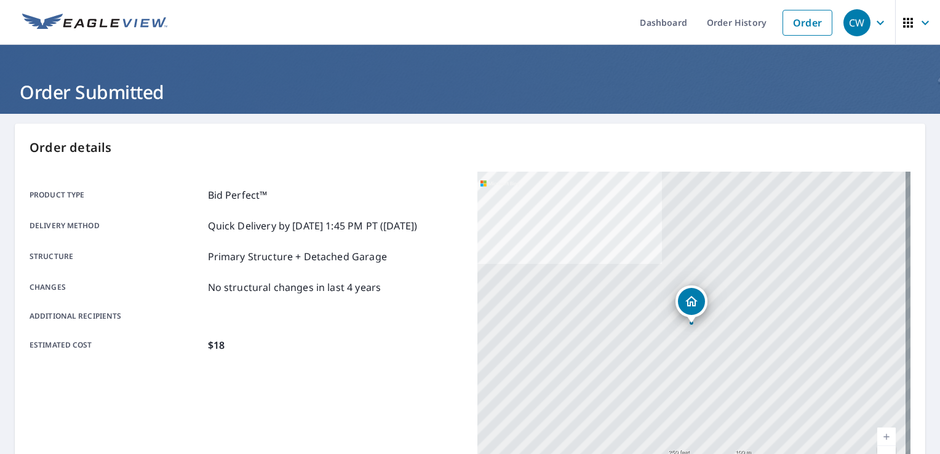 The height and width of the screenshot is (454, 940). Describe the element at coordinates (807, 23) in the screenshot. I see `a: Order` at that location.